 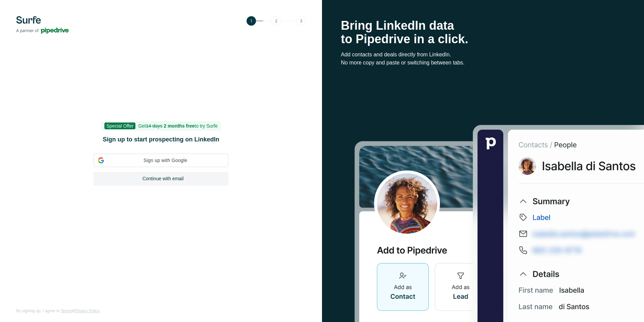 I want to click on span: Continue with email, so click(x=163, y=179).